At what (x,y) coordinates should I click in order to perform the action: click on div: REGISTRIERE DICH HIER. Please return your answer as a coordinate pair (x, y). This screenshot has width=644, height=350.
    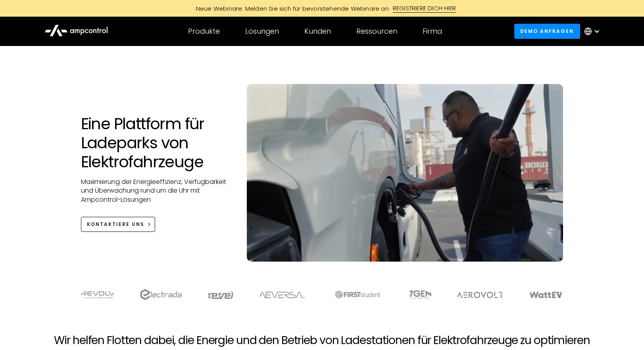
    Looking at the image, I should click on (424, 8).